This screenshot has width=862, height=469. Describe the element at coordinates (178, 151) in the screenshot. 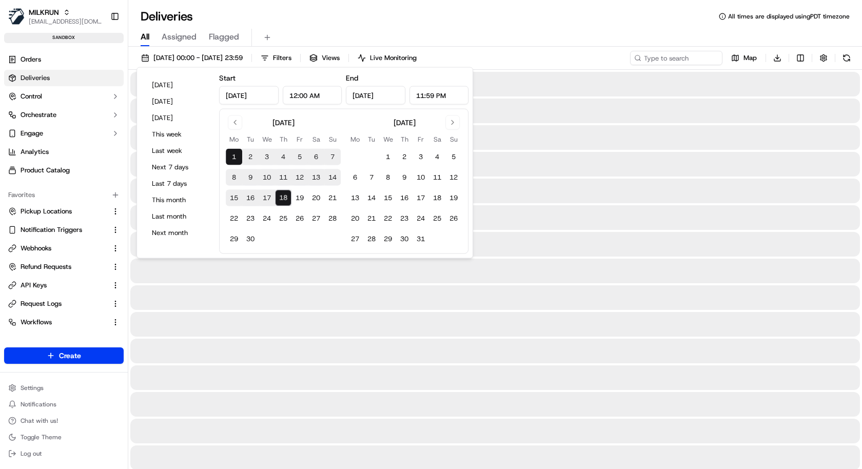

I see `button: Last week` at that location.